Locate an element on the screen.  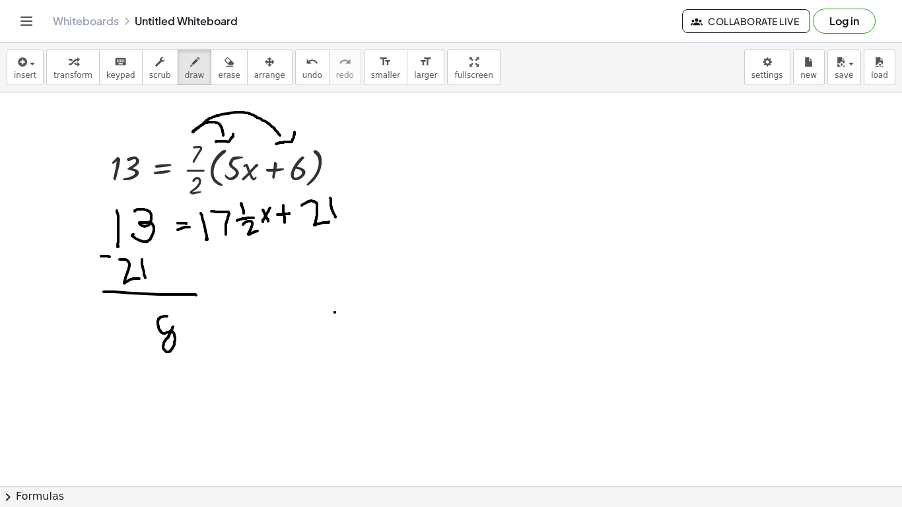
button: format_sizelarger is located at coordinates (425, 67).